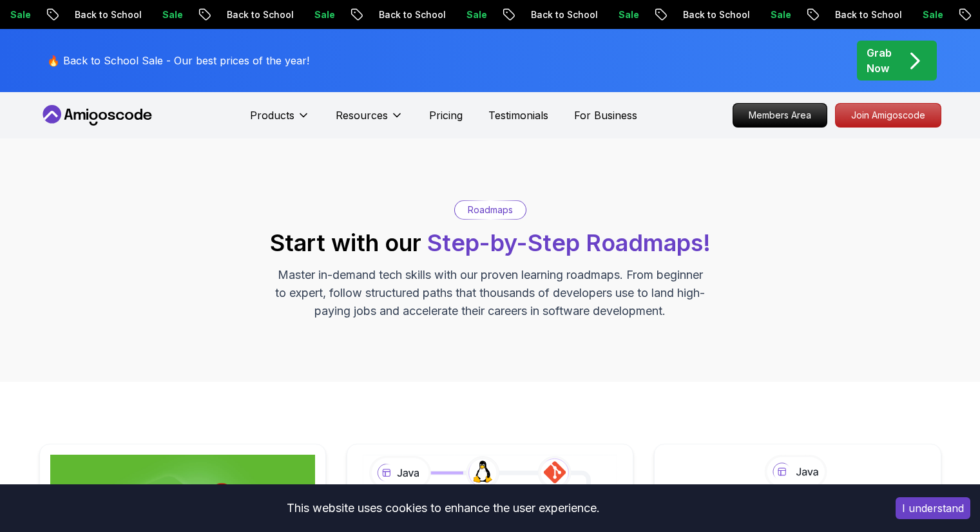 This screenshot has height=532, width=980. What do you see at coordinates (446, 116) in the screenshot?
I see `p: Pricing` at bounding box center [446, 116].